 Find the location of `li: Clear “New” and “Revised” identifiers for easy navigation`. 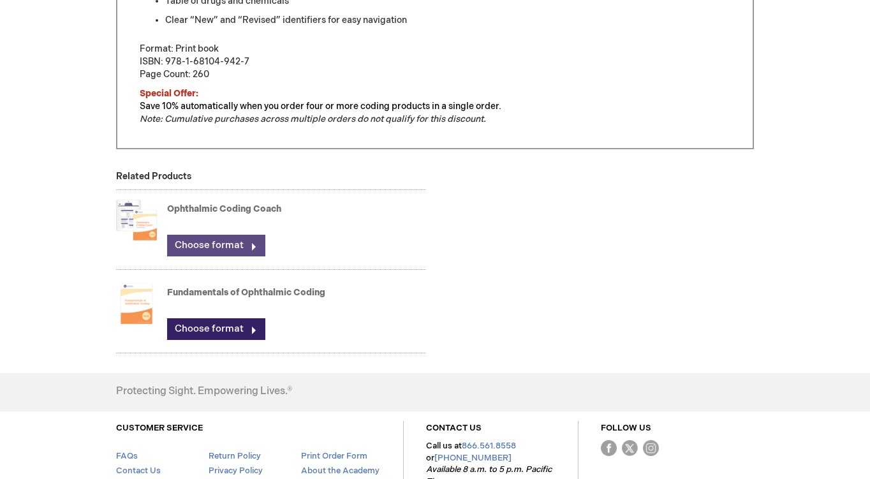

li: Clear “New” and “Revised” identifiers for easy navigation is located at coordinates (448, 20).